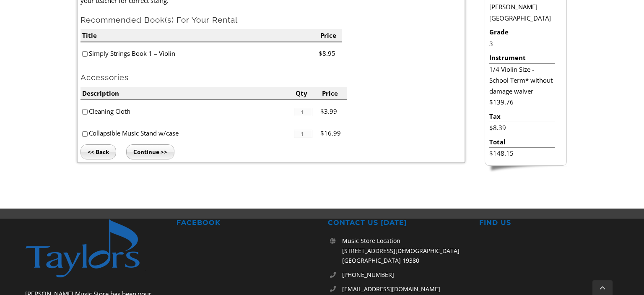 The width and height of the screenshot is (644, 295). What do you see at coordinates (521, 116) in the screenshot?
I see `li: Tax` at bounding box center [521, 116].